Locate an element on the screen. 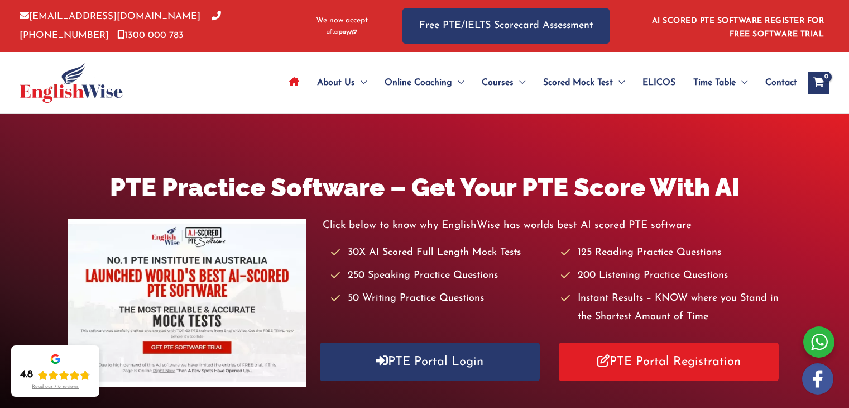  div: Rating: 4.8 out of 5 is located at coordinates (55, 375).